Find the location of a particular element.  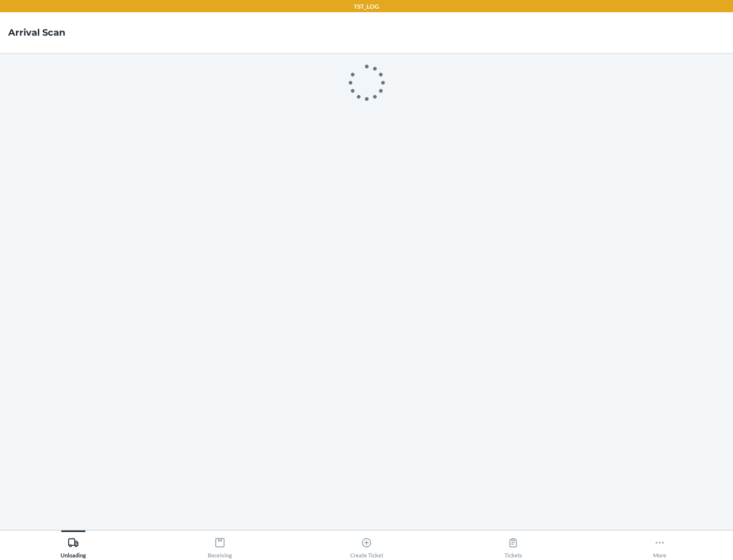

h4: Arrival Scan is located at coordinates (36, 33).